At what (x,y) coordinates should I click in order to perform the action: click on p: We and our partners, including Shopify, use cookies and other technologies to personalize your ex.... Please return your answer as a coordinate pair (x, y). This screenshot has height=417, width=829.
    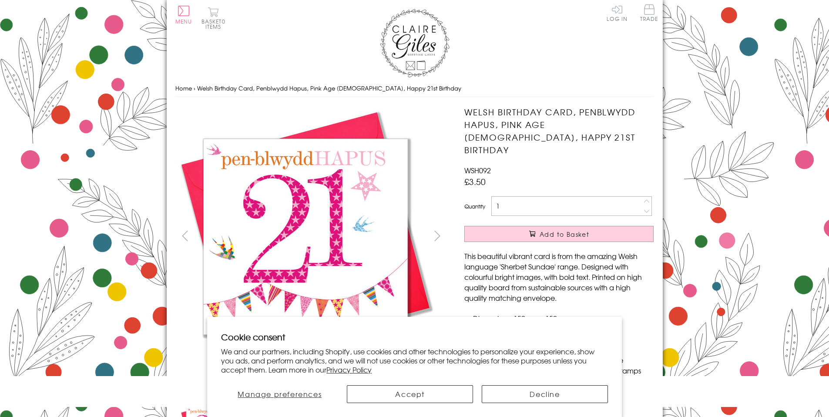
    Looking at the image, I should click on (414, 361).